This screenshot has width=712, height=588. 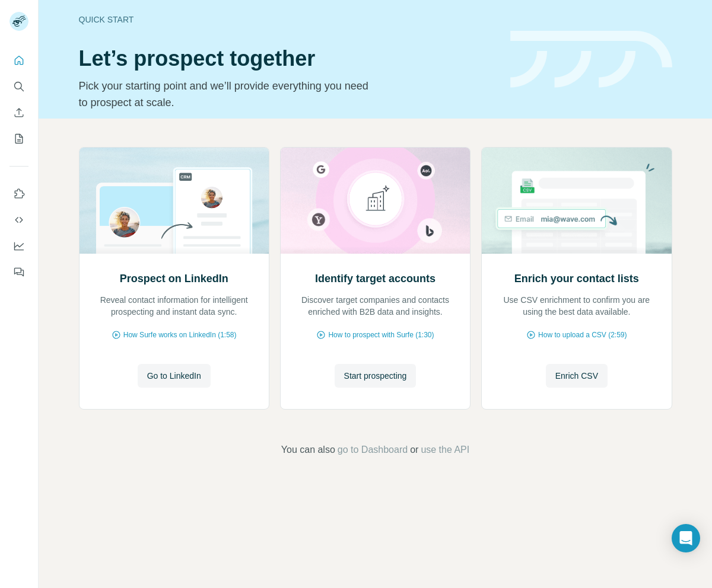 I want to click on span: Start prospecting, so click(x=375, y=376).